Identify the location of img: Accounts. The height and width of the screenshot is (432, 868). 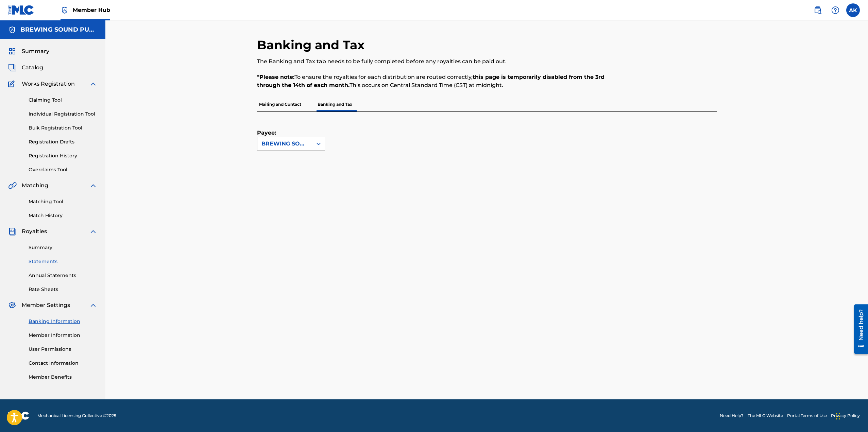
(12, 30).